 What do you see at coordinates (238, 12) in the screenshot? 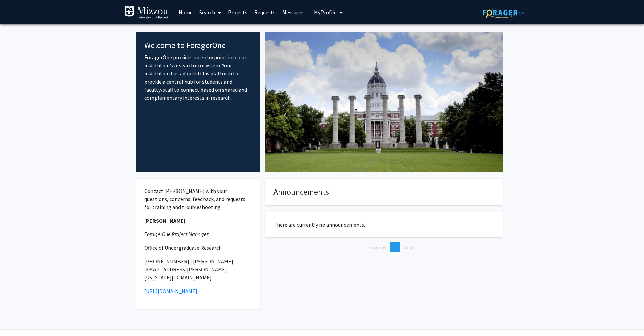
I see `a: Projects` at bounding box center [238, 12].